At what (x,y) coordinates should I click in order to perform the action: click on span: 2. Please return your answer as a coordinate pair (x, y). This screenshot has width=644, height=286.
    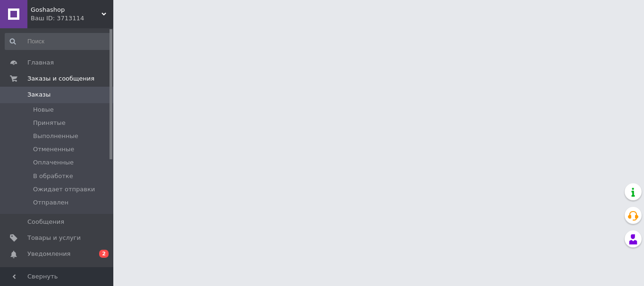
    Looking at the image, I should click on (104, 254).